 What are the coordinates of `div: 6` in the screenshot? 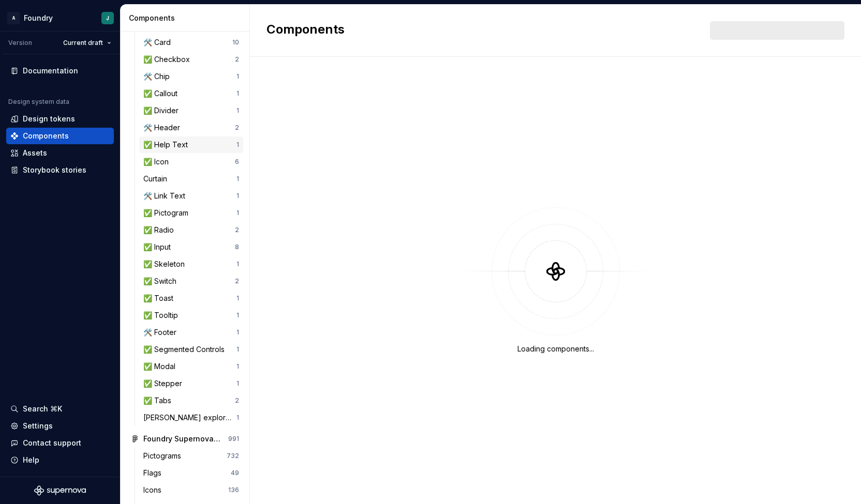 It's located at (237, 162).